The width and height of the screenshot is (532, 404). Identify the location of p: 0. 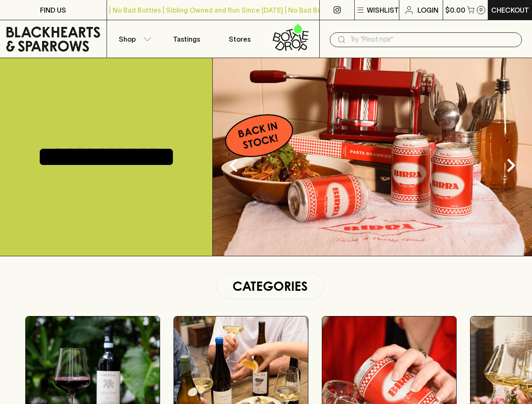
(481, 10).